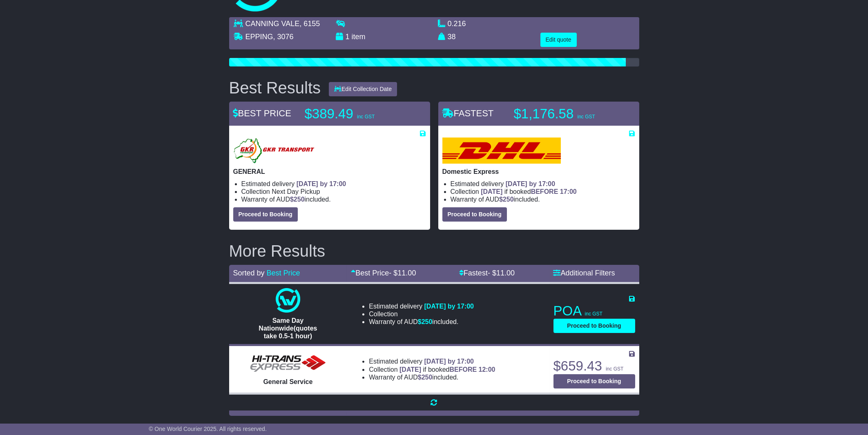 The height and width of the screenshot is (435, 868). I want to click on img: DHL: Domestic Express, so click(502, 151).